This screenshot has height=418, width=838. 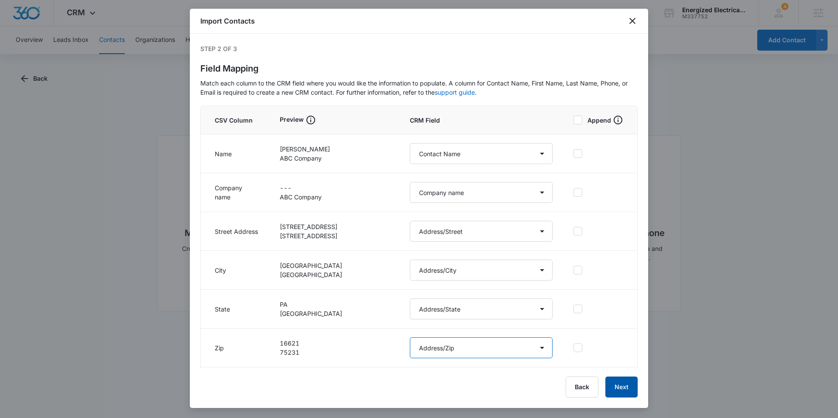 What do you see at coordinates (334, 343) in the screenshot?
I see `p: 16621` at bounding box center [334, 343].